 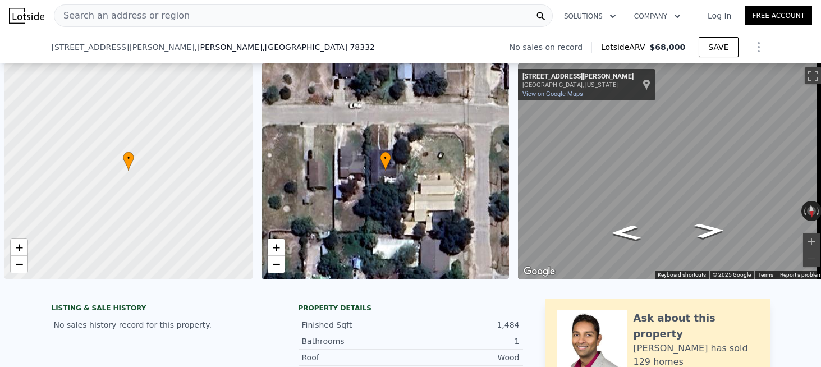 What do you see at coordinates (657, 16) in the screenshot?
I see `button: Company` at bounding box center [657, 16].